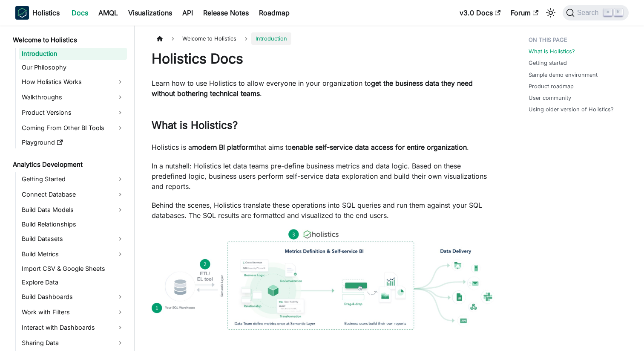  Describe the element at coordinates (618, 12) in the screenshot. I see `kbd: K` at that location.